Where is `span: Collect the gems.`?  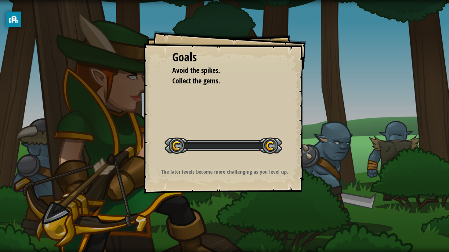 span: Collect the gems. is located at coordinates (196, 81).